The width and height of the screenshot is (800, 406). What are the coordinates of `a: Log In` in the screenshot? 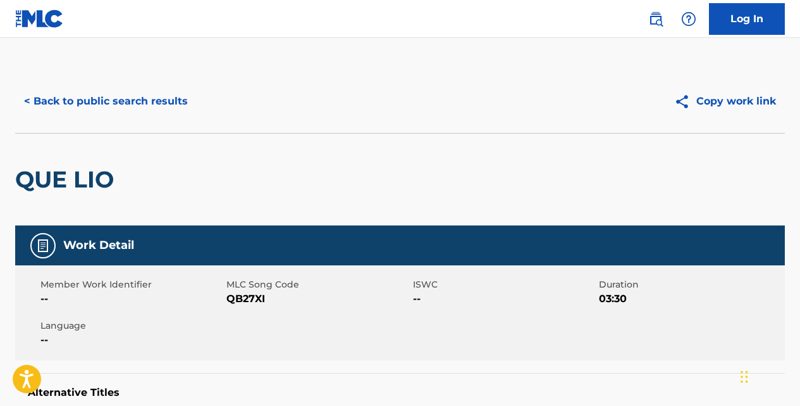 It's located at (747, 19).